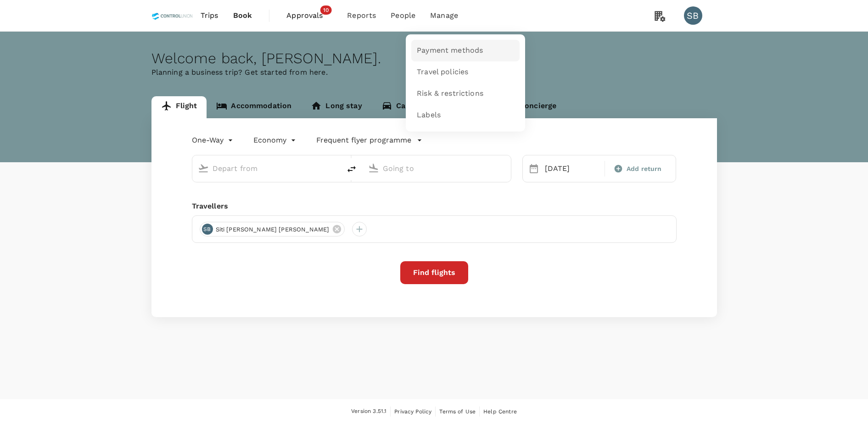 This screenshot has width=868, height=423. What do you see at coordinates (361, 16) in the screenshot?
I see `span: Reports` at bounding box center [361, 16].